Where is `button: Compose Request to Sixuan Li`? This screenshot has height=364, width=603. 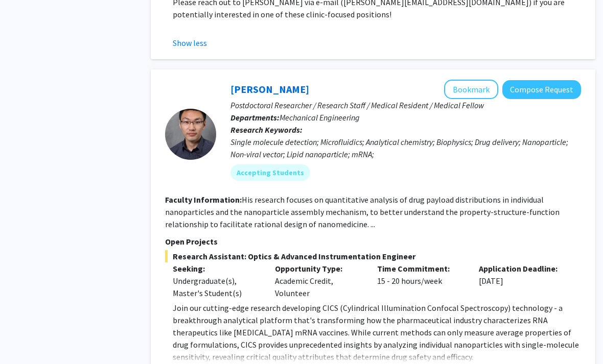 button: Compose Request to Sixuan Li is located at coordinates (541, 89).